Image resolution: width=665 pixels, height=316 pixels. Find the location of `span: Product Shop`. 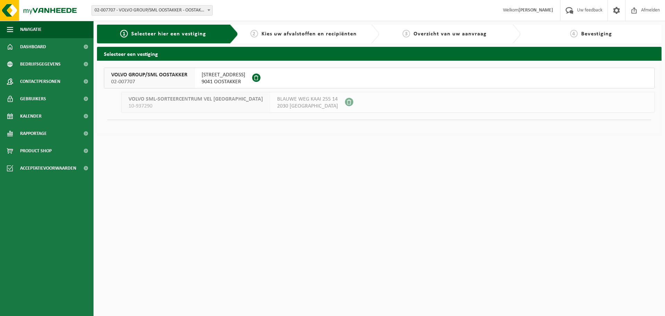

span: Product Shop is located at coordinates (36, 151).